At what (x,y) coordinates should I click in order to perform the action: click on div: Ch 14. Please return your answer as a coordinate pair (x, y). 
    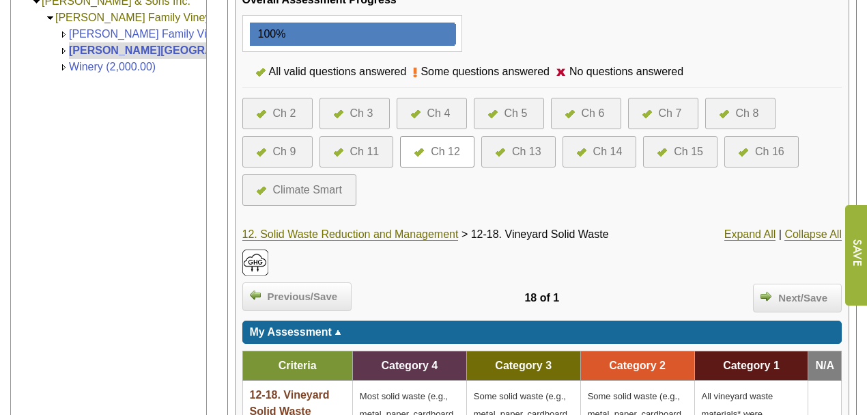
    Looking at the image, I should click on (608, 152).